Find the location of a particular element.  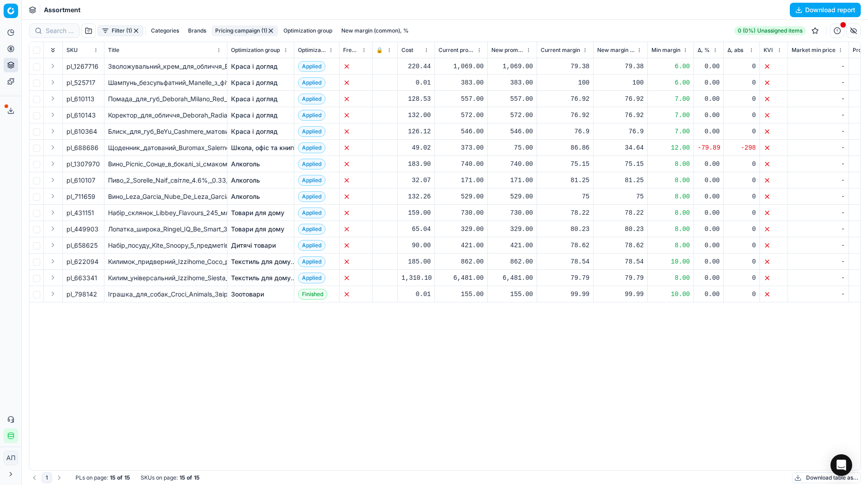

span: SKU is located at coordinates (72, 50).